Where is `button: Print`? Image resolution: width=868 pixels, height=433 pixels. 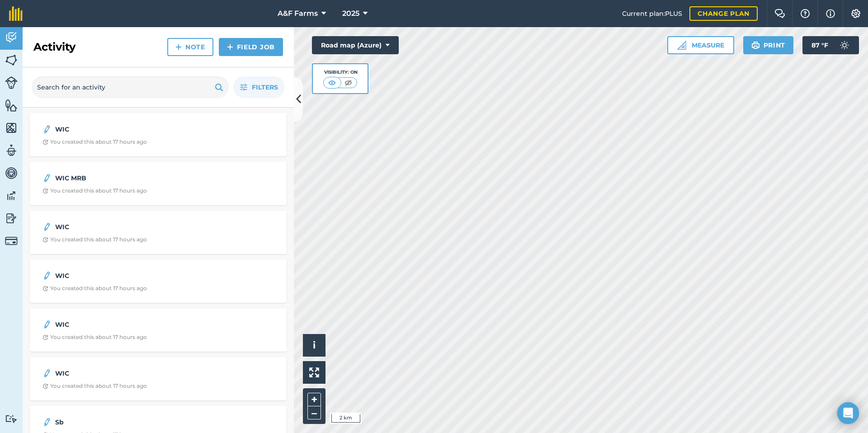 button: Print is located at coordinates (769, 45).